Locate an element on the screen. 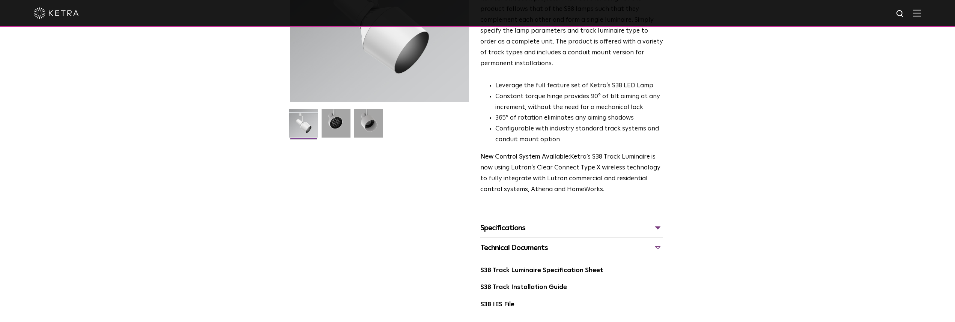 The image size is (955, 322). div: Specifications is located at coordinates (572, 228).